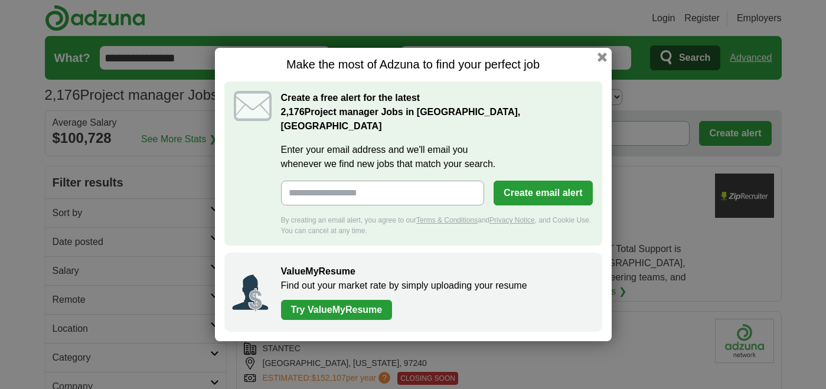 The width and height of the screenshot is (826, 389). Describe the element at coordinates (436, 286) in the screenshot. I see `p: Find out your market rate by simply uploading your resume` at that location.